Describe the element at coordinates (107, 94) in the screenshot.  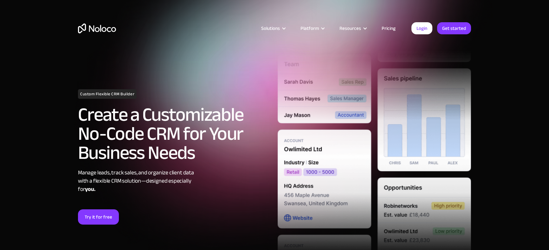
I see `h1: Custom Flexible CRM Builder` at that location.